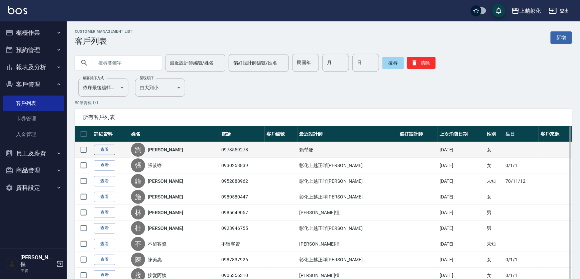 This screenshot has width=580, height=279. What do you see at coordinates (393, 63) in the screenshot?
I see `button: 搜尋` at bounding box center [393, 63].